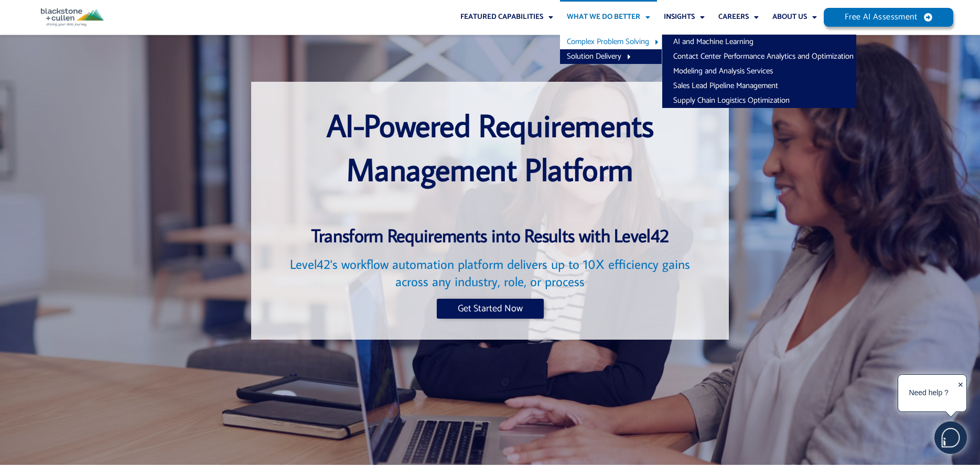  What do you see at coordinates (759, 101) in the screenshot?
I see `a: Supply Chain Logistics Optimization` at bounding box center [759, 101].